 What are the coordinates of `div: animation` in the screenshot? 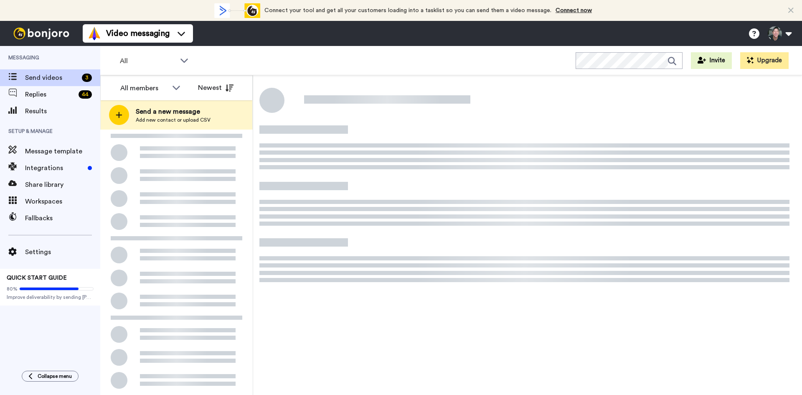 It's located at (237, 10).